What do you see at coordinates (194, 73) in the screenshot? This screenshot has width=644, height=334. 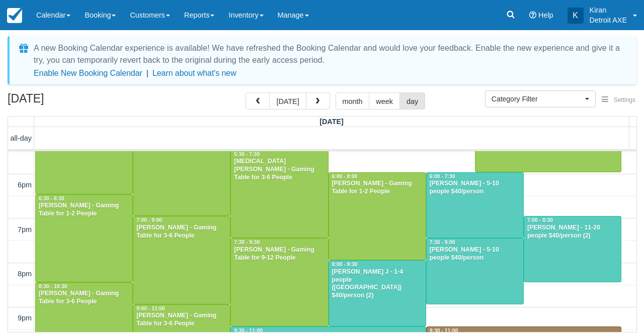 I see `a: Learn about what's new` at bounding box center [194, 73].